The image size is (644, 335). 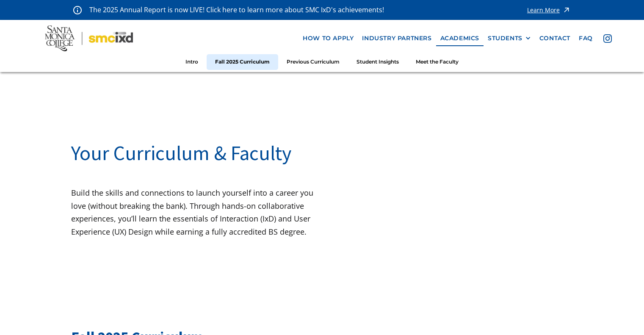 What do you see at coordinates (586, 38) in the screenshot?
I see `a: faq` at bounding box center [586, 38].